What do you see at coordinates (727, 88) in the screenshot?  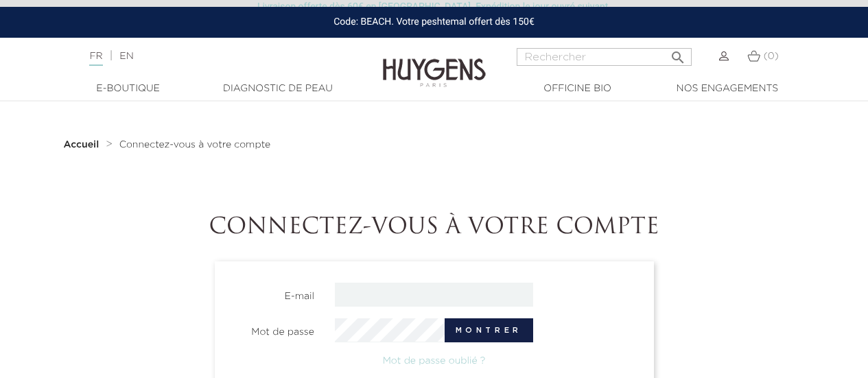 I see `a: Nos engagements` at bounding box center [727, 88].